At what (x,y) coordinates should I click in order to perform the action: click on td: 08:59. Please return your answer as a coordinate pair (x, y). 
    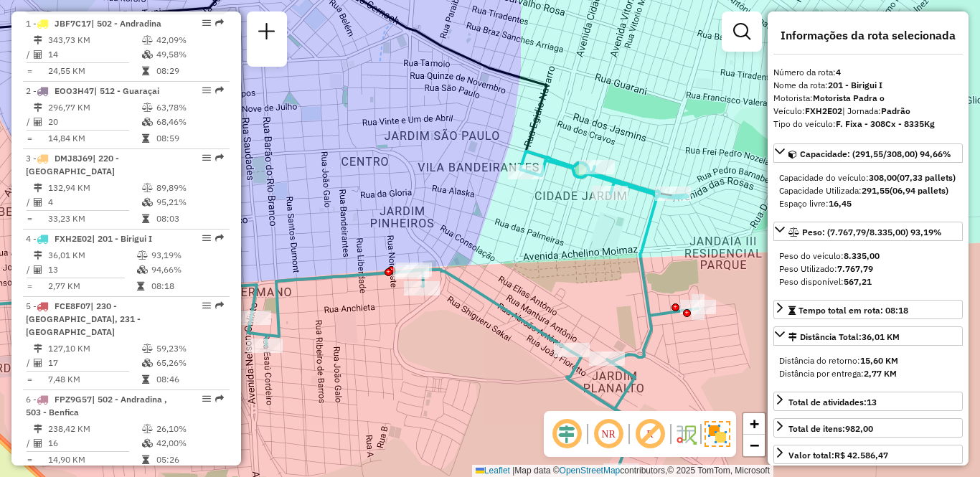
    Looking at the image, I should click on (189, 138).